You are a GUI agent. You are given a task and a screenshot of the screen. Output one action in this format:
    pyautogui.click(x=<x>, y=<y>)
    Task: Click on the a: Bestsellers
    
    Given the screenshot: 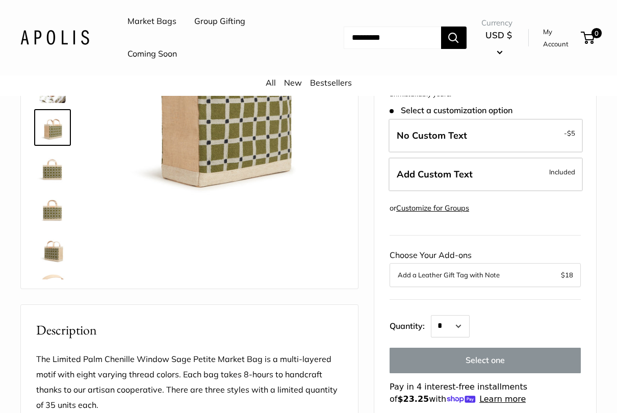 What is the action you would take?
    pyautogui.click(x=331, y=83)
    